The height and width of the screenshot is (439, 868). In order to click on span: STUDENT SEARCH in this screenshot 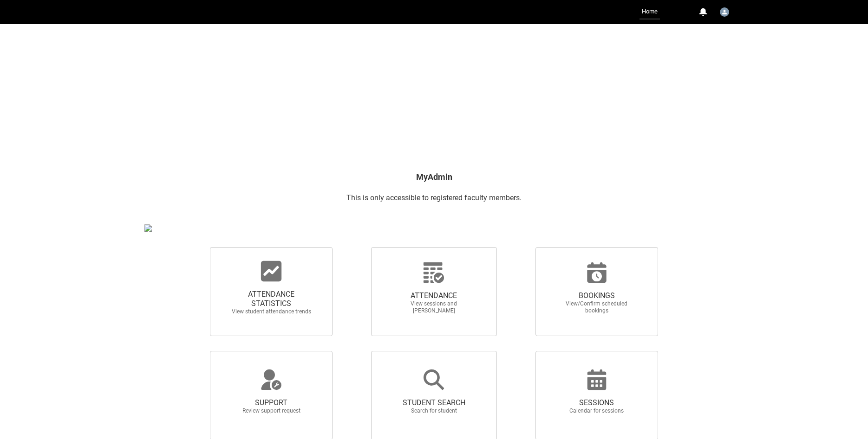, I will do `click(434, 403)`.